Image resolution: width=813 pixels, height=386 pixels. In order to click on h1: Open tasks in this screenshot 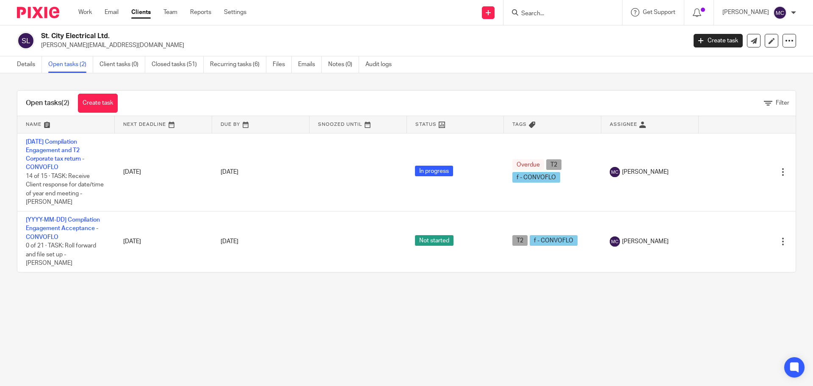, I will do `click(47, 103)`.